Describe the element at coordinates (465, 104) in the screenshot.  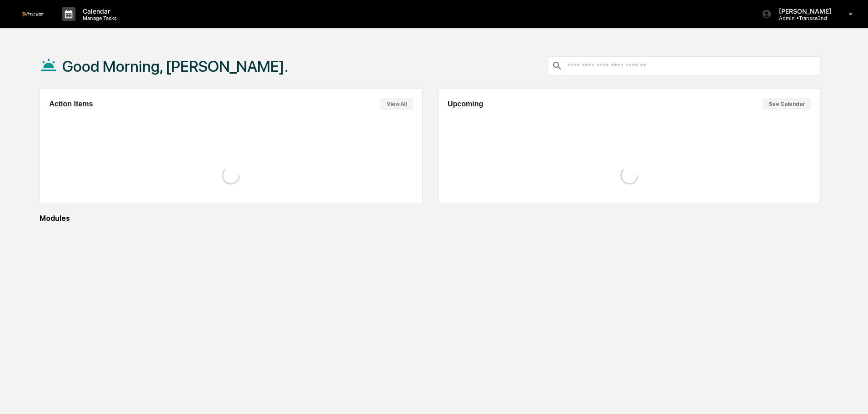
I see `h2: Upcoming` at that location.